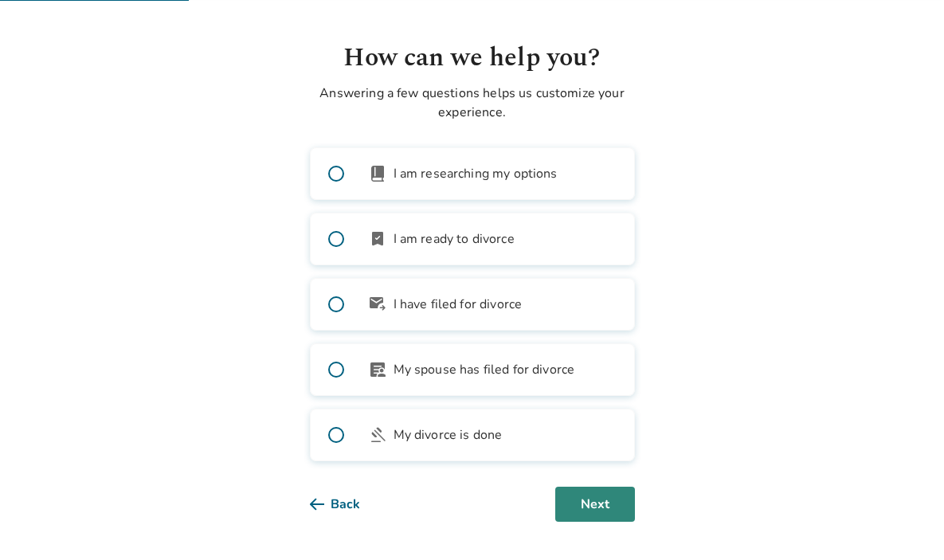  Describe the element at coordinates (378, 174) in the screenshot. I see `span: book_2` at that location.